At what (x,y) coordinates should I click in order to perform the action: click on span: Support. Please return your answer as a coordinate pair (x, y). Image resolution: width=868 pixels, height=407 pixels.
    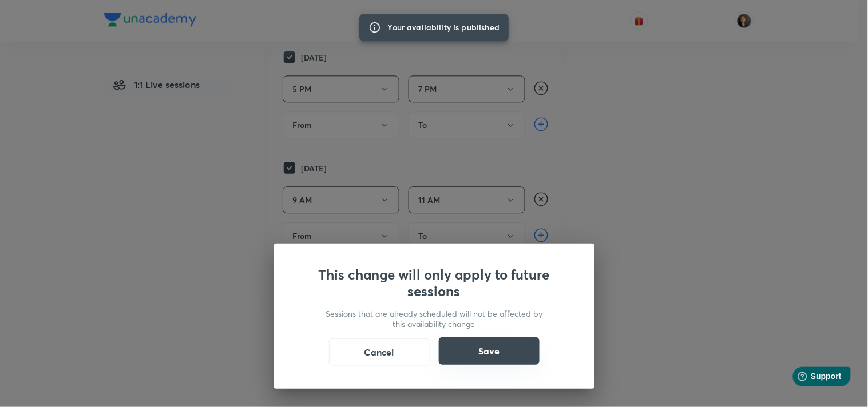
    Looking at the image, I should click on (60, 14).